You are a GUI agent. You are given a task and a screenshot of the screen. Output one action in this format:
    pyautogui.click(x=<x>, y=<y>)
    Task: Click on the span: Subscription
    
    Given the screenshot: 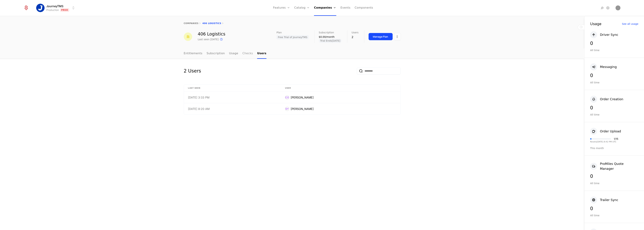 What is the action you would take?
    pyautogui.click(x=326, y=32)
    